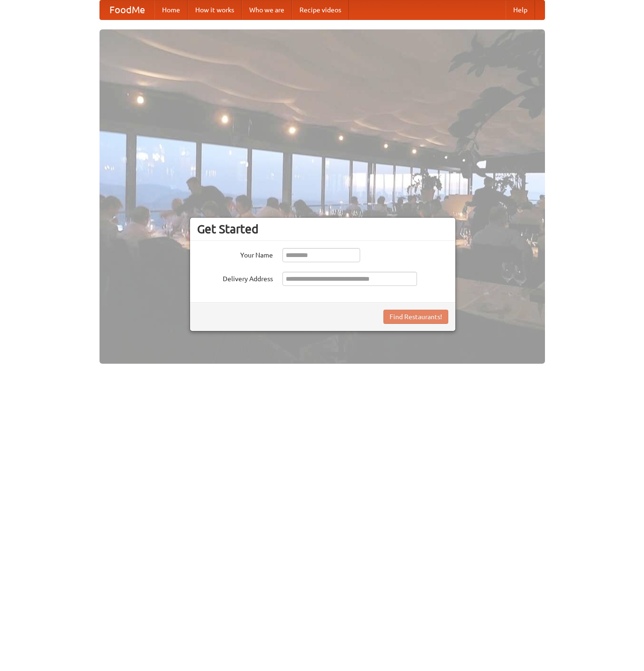  What do you see at coordinates (215, 10) in the screenshot?
I see `a: How it works` at bounding box center [215, 10].